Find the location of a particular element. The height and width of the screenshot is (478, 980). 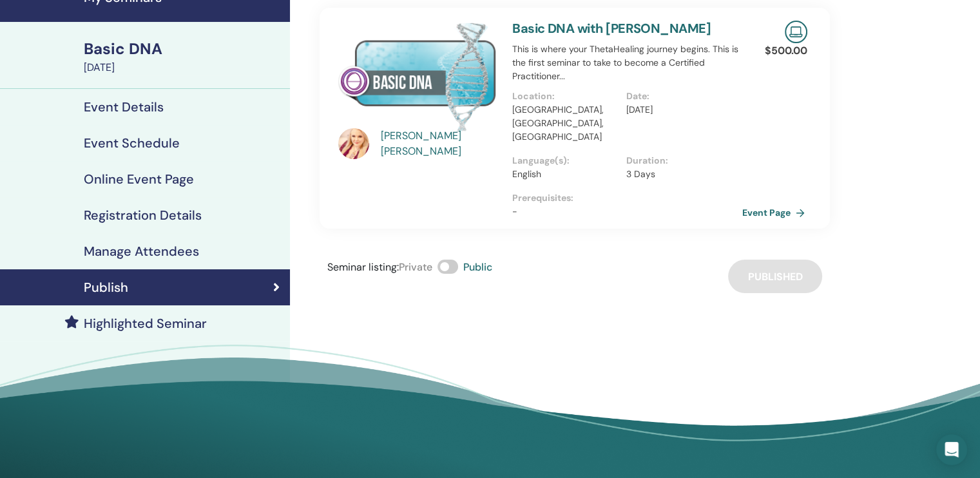

p: $ 500.00 is located at coordinates (786, 51).